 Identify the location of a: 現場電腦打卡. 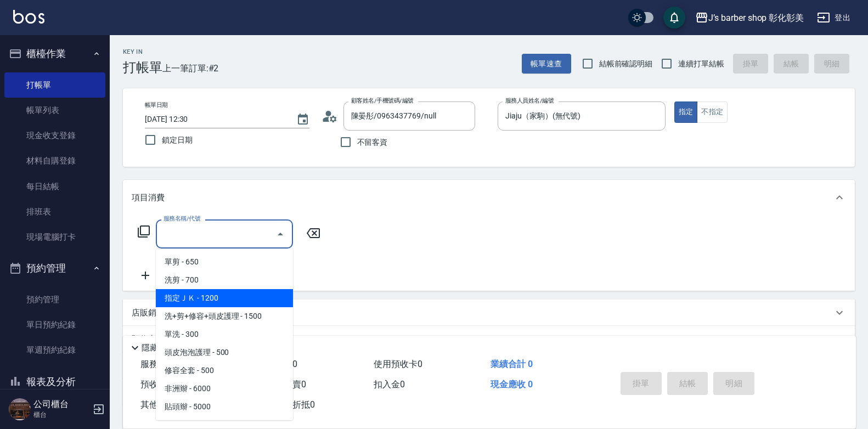
(55, 237).